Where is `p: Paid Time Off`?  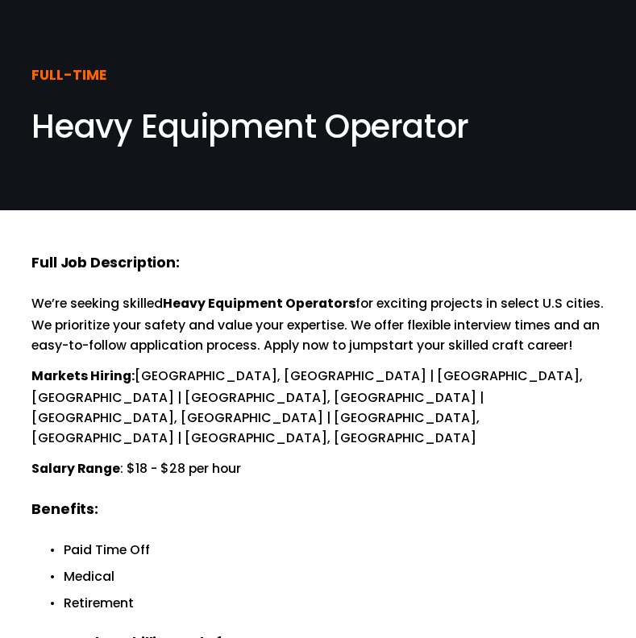 p: Paid Time Off is located at coordinates (334, 550).